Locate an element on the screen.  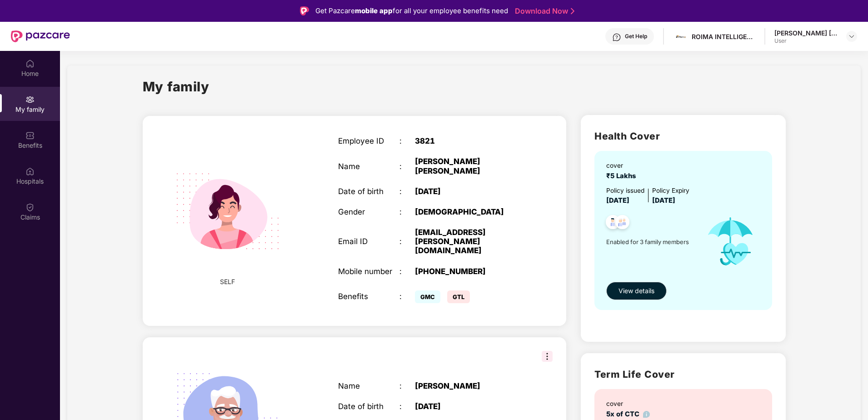
img: svg+xml;base64,PHN2ZyBpZD0iQ2xhaW0iIHhtbG5zPSJodHRwOi8vd3d3LnczLm9yZy8yMDAwL3N2ZyIgd2lkdGg9IjIwIi... is located at coordinates (30, 207).